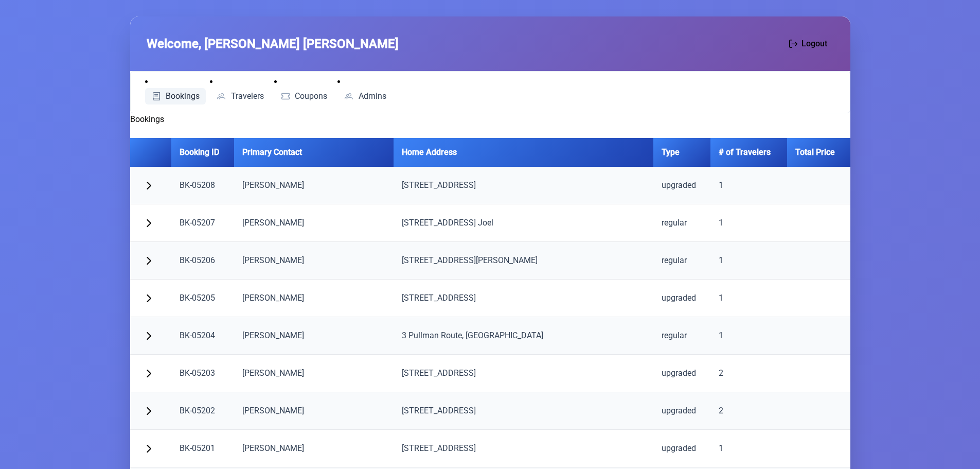  Describe the element at coordinates (203, 152) in the screenshot. I see `th: Booking ID` at that location.